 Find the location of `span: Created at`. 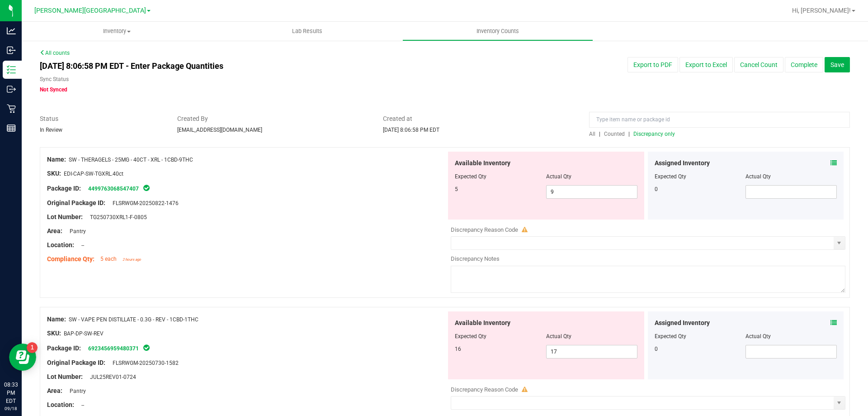

span: Created at is located at coordinates (480, 119).